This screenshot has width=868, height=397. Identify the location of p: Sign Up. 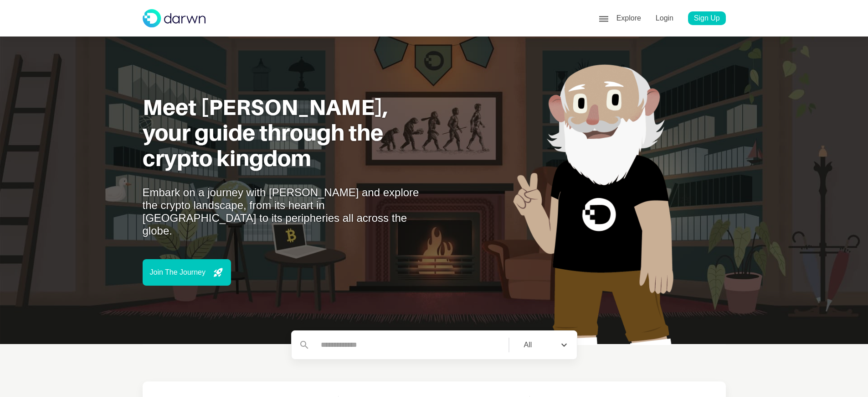
(707, 18).